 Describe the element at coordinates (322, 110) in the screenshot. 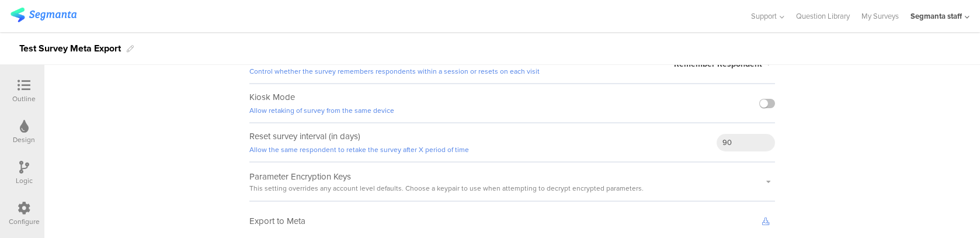

I see `a: Allow retaking of survey from the same device` at that location.